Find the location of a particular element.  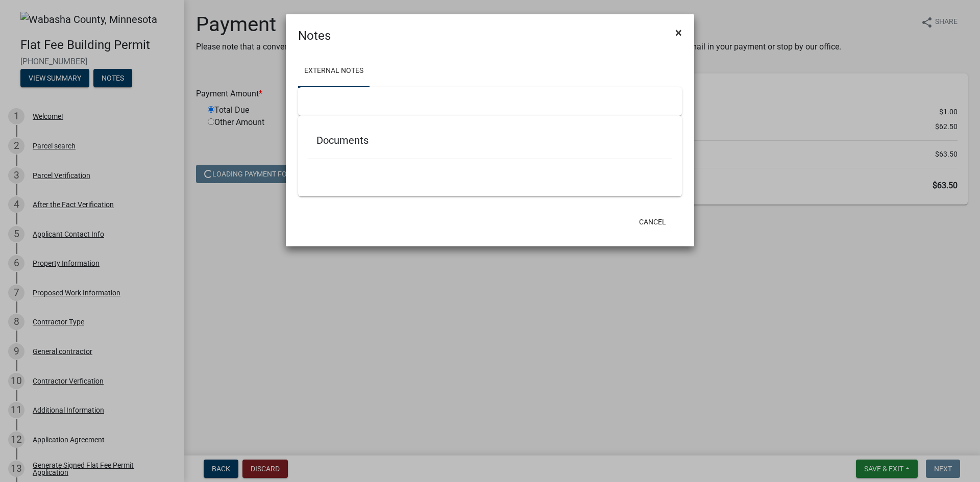

a: External Notes is located at coordinates (334, 71).